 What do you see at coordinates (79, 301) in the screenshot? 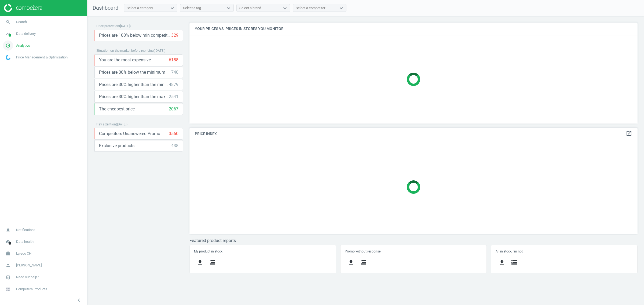
I see `i: chevron_left` at bounding box center [79, 301].